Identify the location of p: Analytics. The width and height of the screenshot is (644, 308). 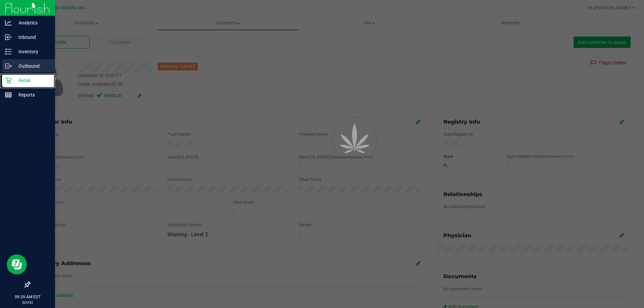
(32, 23).